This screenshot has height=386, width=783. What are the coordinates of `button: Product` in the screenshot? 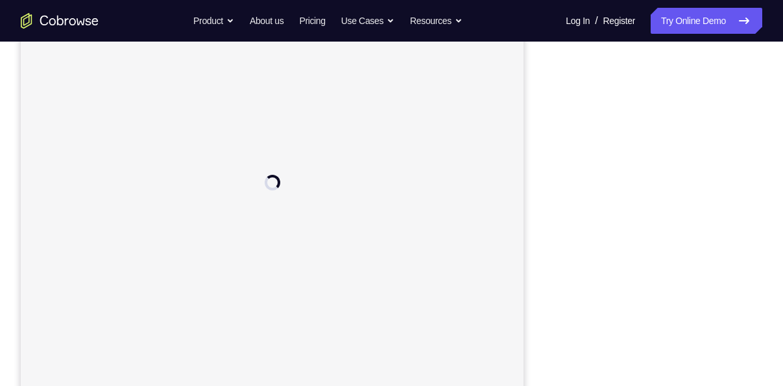 It's located at (214, 21).